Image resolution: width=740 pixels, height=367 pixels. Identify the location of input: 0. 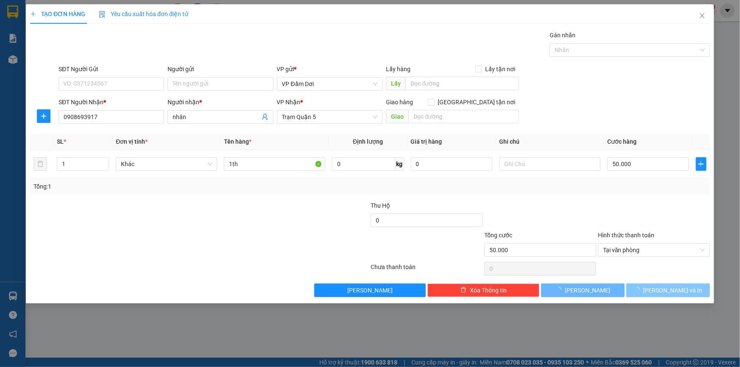
(452, 164).